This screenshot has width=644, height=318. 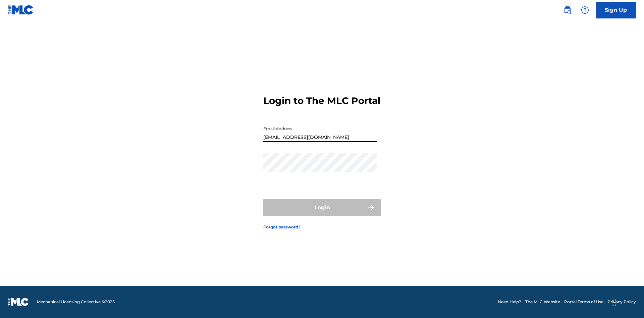 I want to click on div: Help, so click(x=585, y=10).